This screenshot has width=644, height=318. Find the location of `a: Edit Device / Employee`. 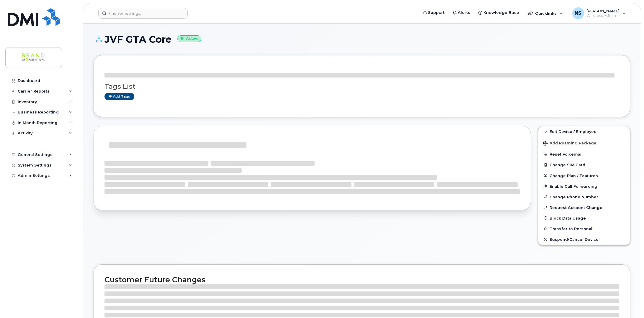

a: Edit Device / Employee is located at coordinates (585, 132).